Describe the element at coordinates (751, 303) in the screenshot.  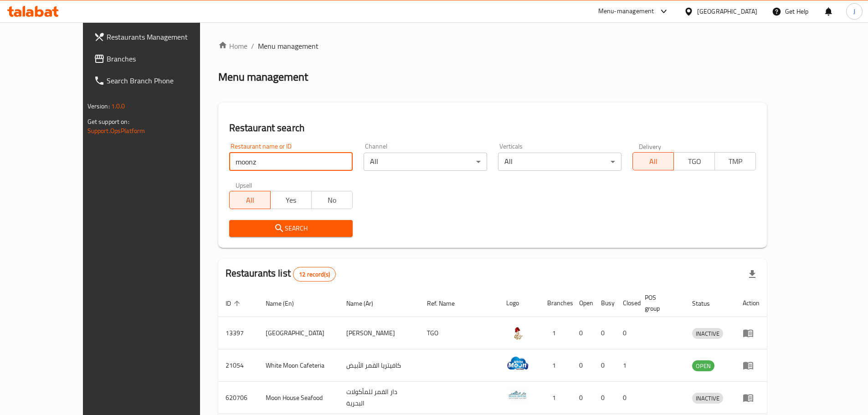
I see `th: Action` at that location.